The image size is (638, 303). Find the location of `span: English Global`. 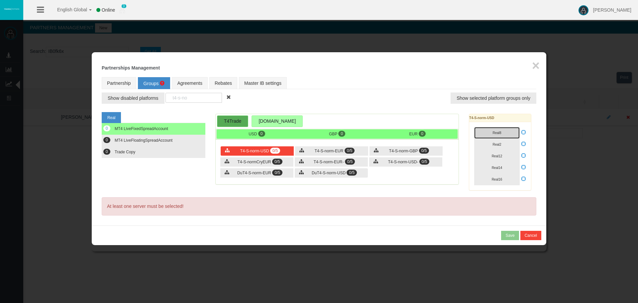

span: English Global is located at coordinates (68, 10).